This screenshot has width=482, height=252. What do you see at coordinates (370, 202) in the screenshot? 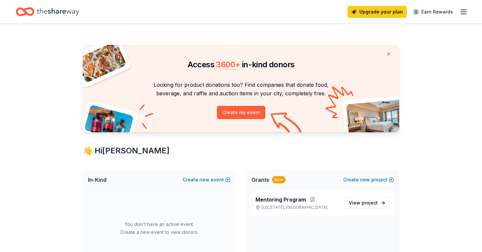
I see `span: project` at bounding box center [370, 202].